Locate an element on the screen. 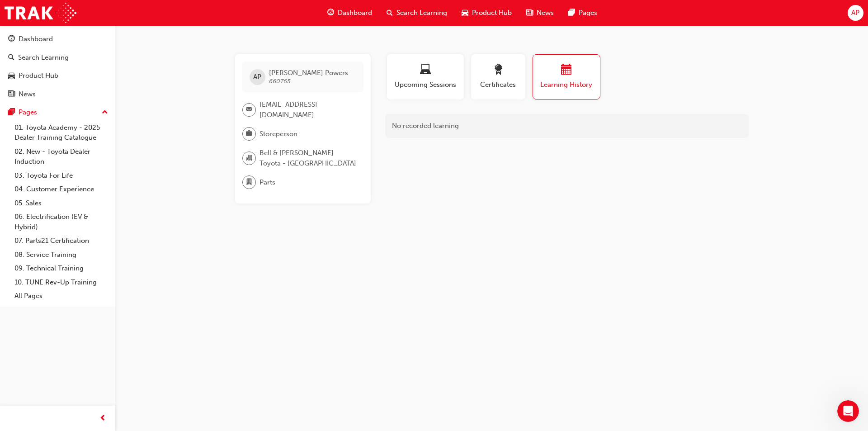  span: organisation-icon is located at coordinates (249, 158).